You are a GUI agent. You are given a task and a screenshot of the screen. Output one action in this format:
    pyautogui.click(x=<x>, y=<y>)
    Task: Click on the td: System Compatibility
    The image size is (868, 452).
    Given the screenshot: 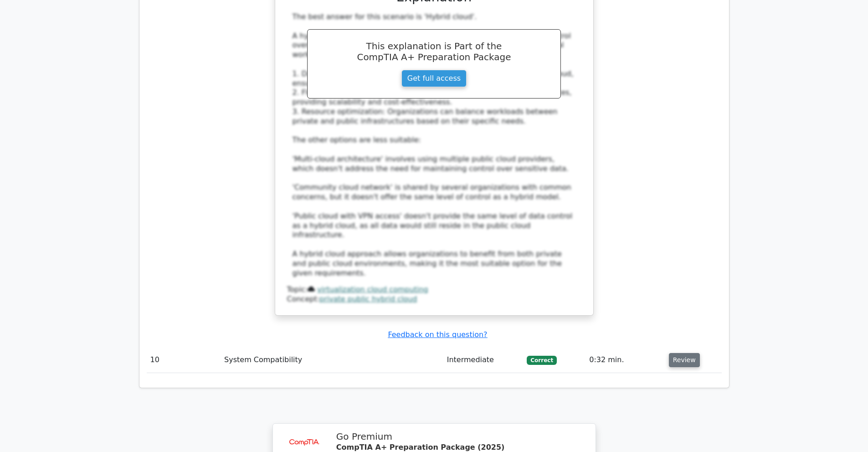 What is the action you would take?
    pyautogui.click(x=332, y=359)
    